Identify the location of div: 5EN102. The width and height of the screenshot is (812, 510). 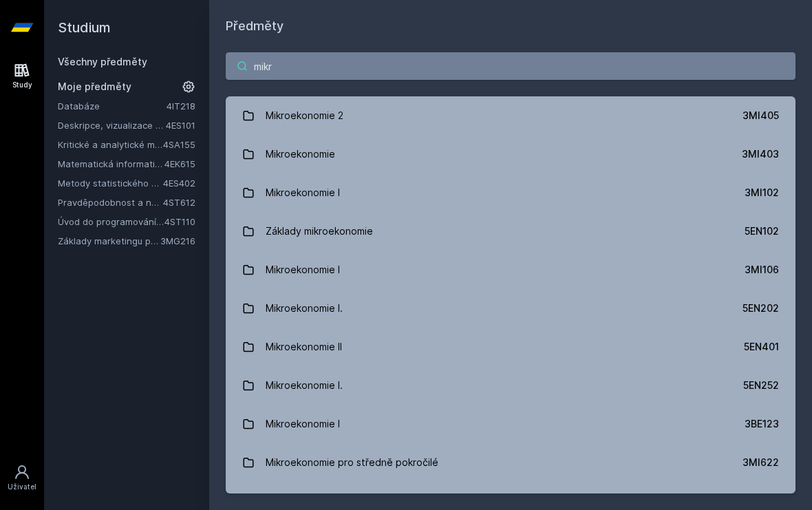
(761, 231).